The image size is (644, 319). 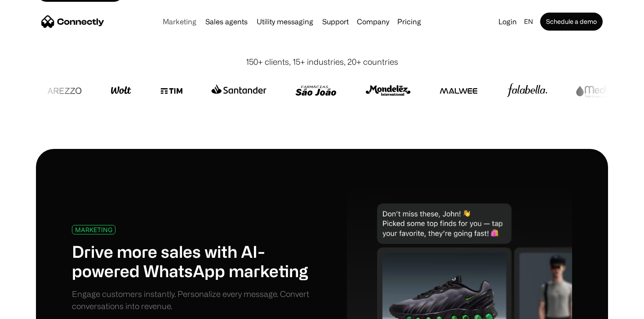 I want to click on ul: Language list, so click(x=36, y=310).